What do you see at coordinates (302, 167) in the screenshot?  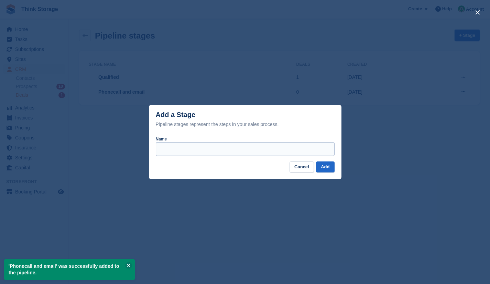 I see `button: Cancel` at bounding box center [302, 167].